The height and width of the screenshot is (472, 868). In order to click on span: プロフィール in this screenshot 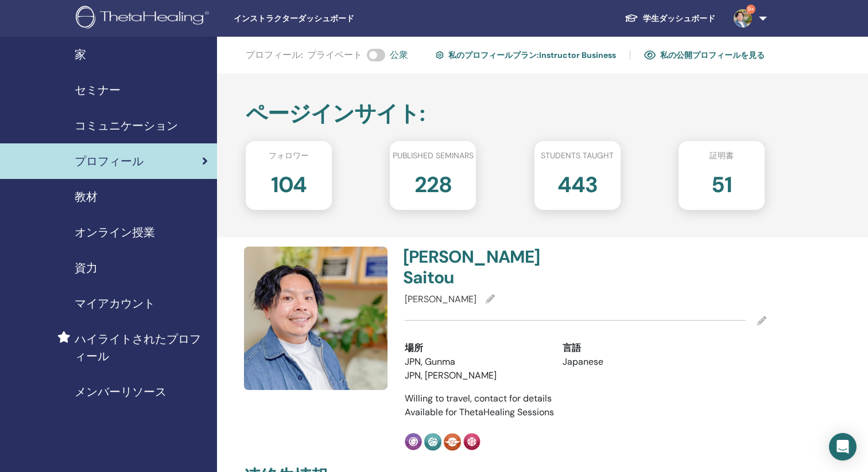, I will do `click(109, 162)`.